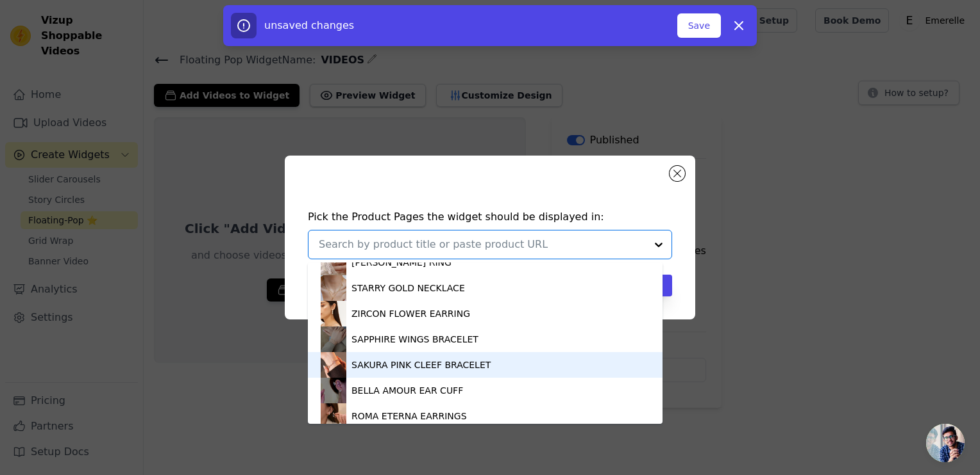 The height and width of the screenshot is (475, 980). Describe the element at coordinates (415, 340) in the screenshot. I see `div: SAPPHIRE WINGS BRACELET` at that location.